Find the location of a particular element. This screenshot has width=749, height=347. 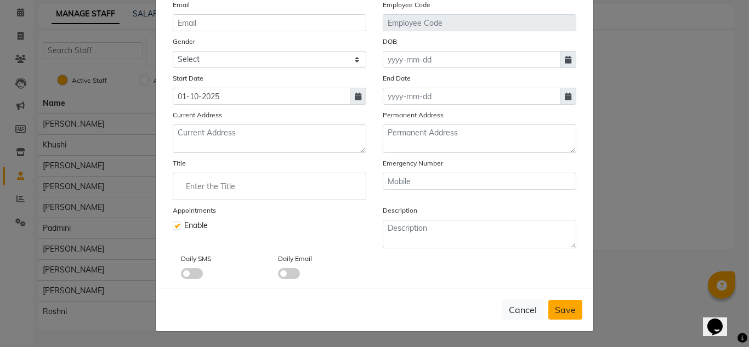

input: Enter the Title is located at coordinates (269, 186).